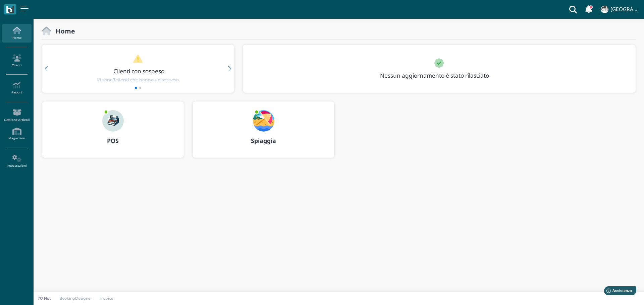  Describe the element at coordinates (440, 75) in the screenshot. I see `h3: Nessun aggiornamento è stato rilasciato` at that location.